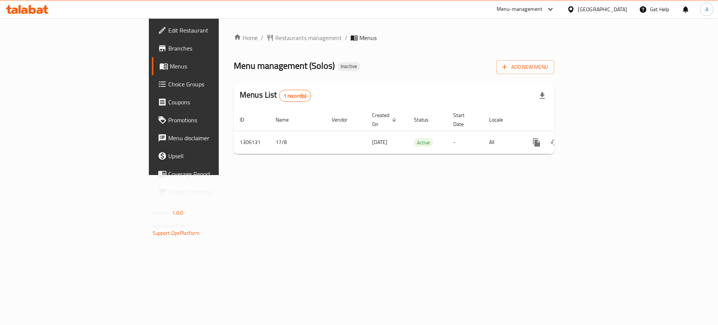 This screenshot has height=325, width=718. I want to click on h2: Menus List, so click(275, 95).